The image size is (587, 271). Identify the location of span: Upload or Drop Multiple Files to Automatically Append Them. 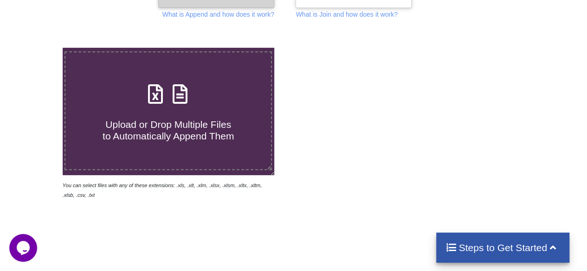
(168, 130).